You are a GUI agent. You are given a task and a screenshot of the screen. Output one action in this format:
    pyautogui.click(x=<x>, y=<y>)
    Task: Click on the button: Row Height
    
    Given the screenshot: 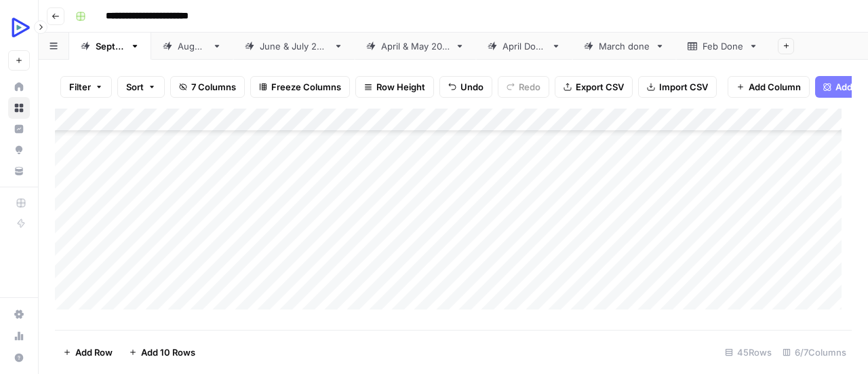 What is the action you would take?
    pyautogui.click(x=395, y=86)
    